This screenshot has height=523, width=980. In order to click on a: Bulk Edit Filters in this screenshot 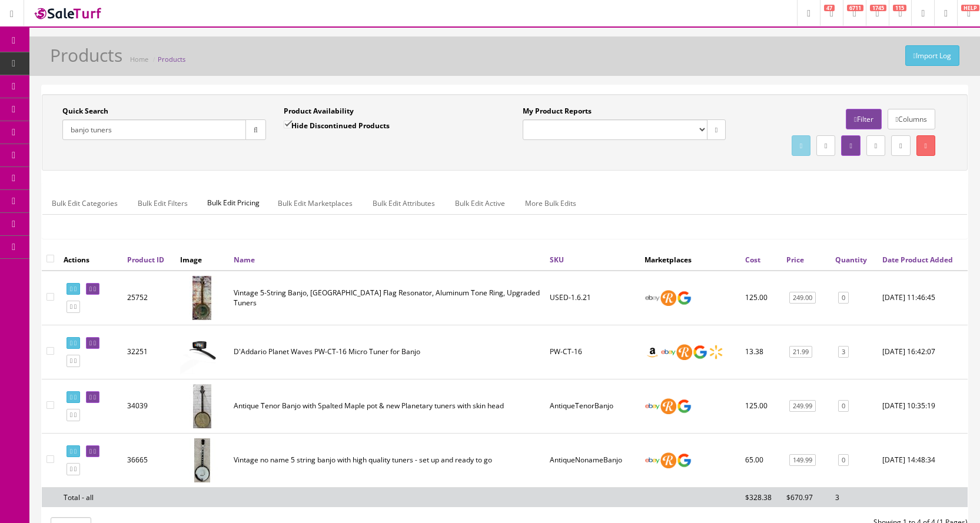, I will do `click(162, 203)`.